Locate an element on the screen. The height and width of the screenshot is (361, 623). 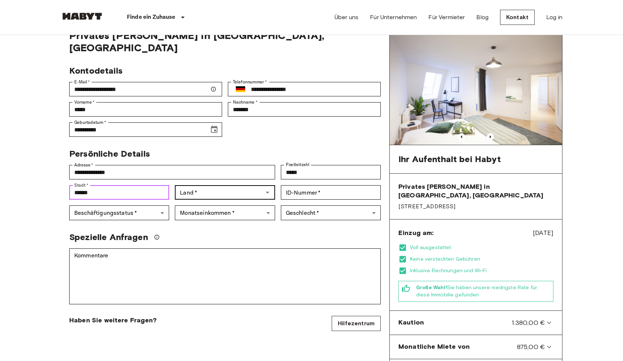
span: Spezielle Anfragen is located at coordinates (109, 237).